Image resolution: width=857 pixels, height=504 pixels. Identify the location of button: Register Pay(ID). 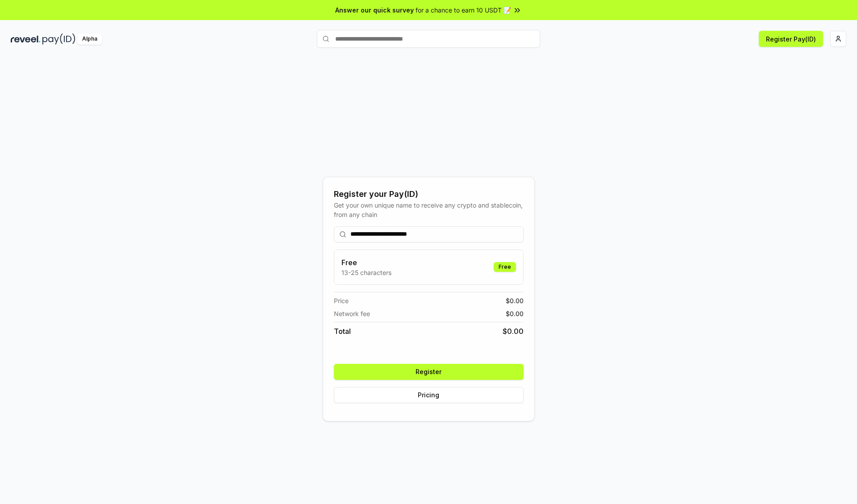
(791, 39).